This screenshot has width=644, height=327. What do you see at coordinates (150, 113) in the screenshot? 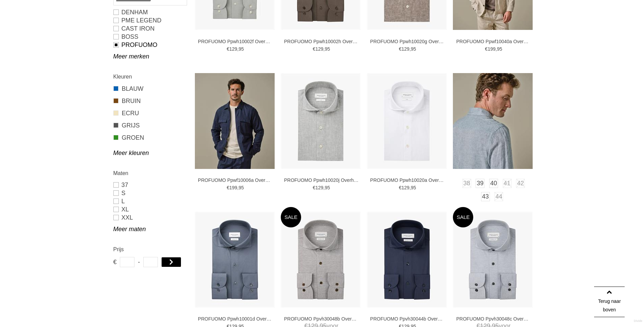
I see `a: ECRU` at bounding box center [150, 113].